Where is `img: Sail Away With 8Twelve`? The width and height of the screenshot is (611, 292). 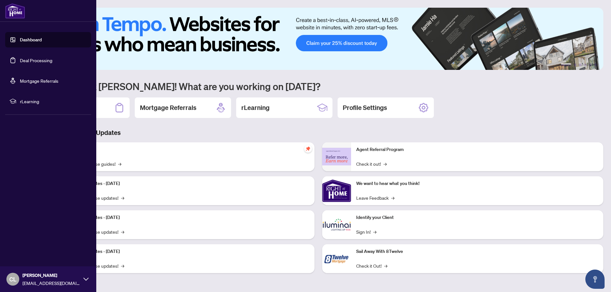 img: Sail Away With 8Twelve is located at coordinates (337, 259).